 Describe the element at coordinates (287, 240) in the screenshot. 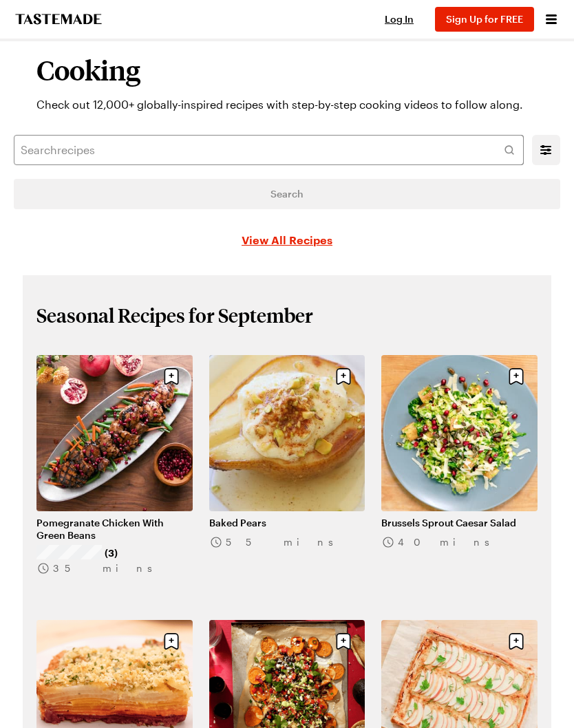

I see `a: View All Recipes` at that location.